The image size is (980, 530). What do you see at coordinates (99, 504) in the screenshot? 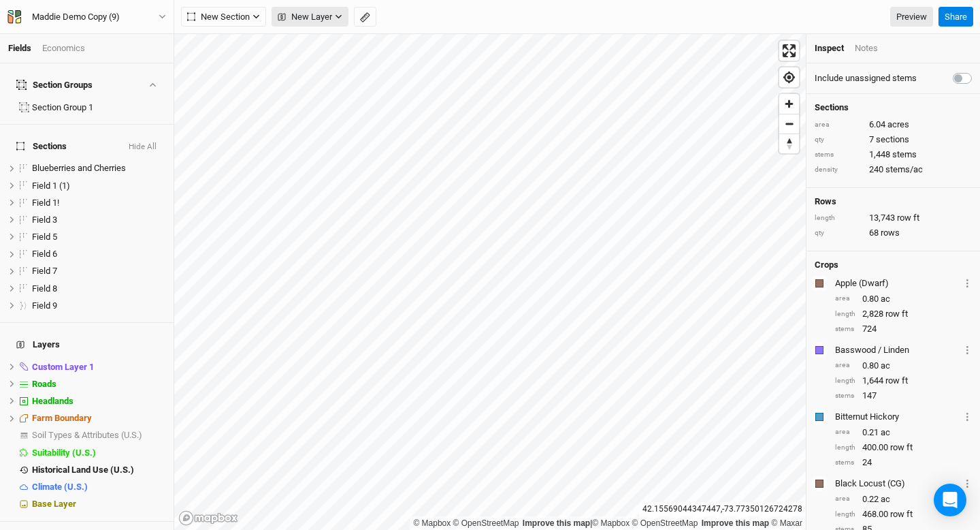
I see `div: Base Layer` at bounding box center [99, 504].